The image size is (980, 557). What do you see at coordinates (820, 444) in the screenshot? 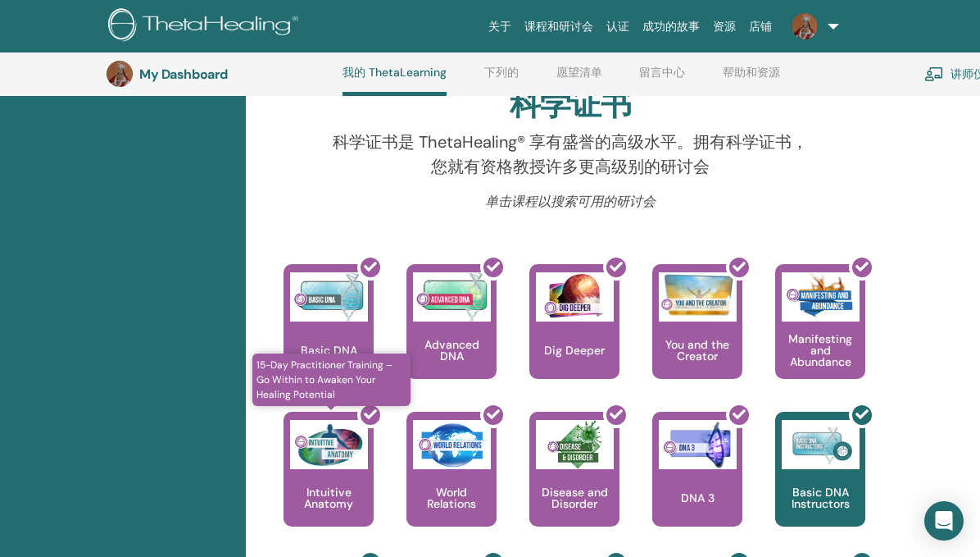
I see `img: Basic DNA Instructors` at bounding box center [820, 444].